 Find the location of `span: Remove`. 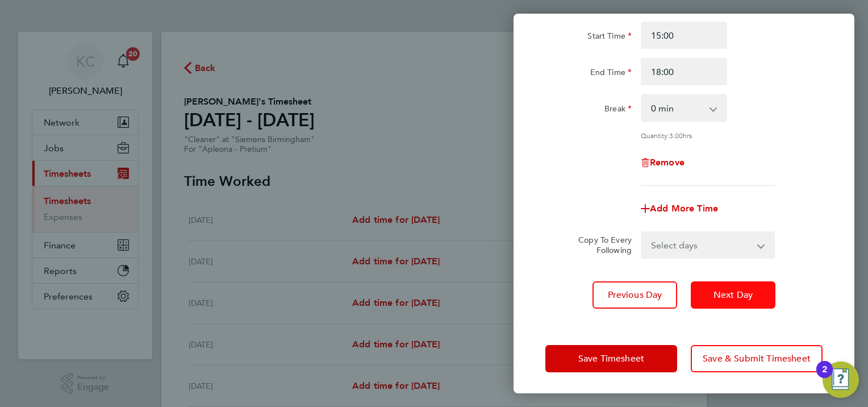

span: Remove is located at coordinates (667, 162).